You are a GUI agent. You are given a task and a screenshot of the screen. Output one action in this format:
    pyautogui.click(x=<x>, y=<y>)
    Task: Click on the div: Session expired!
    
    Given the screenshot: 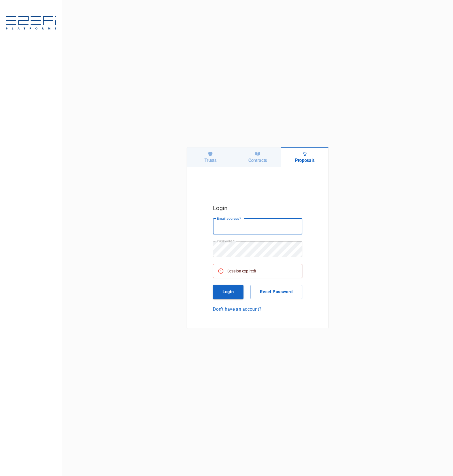 What is the action you would take?
    pyautogui.click(x=242, y=271)
    